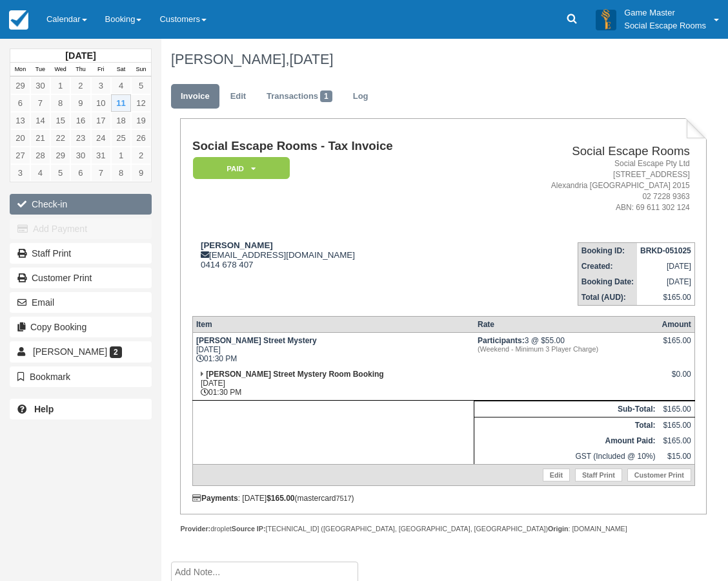 The image size is (728, 581). Describe the element at coordinates (567, 408) in the screenshot. I see `th: Sub-Total:` at that location.